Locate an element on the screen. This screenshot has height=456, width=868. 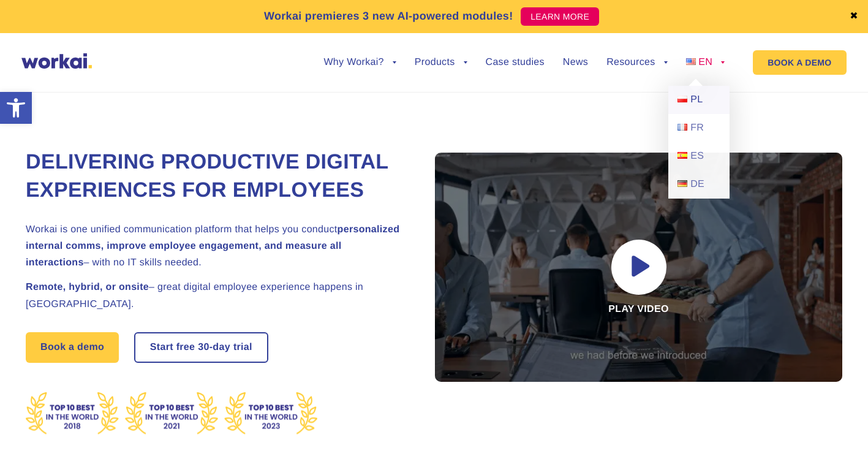
a: Products is located at coordinates (441, 63).